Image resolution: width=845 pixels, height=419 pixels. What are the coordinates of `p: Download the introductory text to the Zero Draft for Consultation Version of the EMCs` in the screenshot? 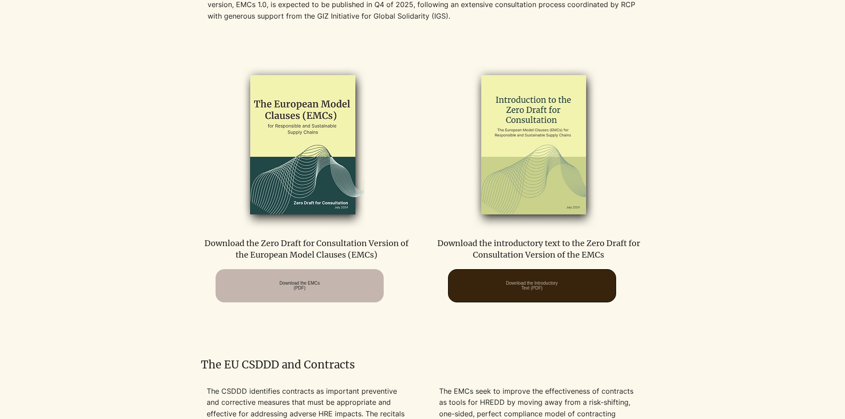 It's located at (539, 249).